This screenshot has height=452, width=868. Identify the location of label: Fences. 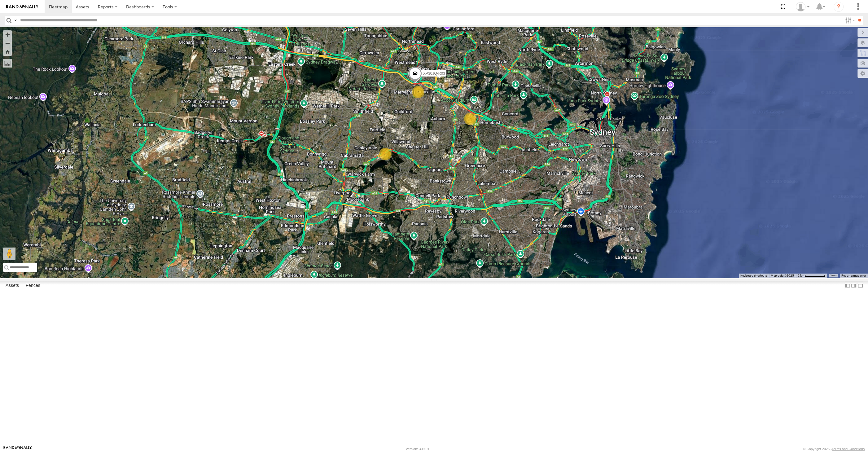
(33, 286).